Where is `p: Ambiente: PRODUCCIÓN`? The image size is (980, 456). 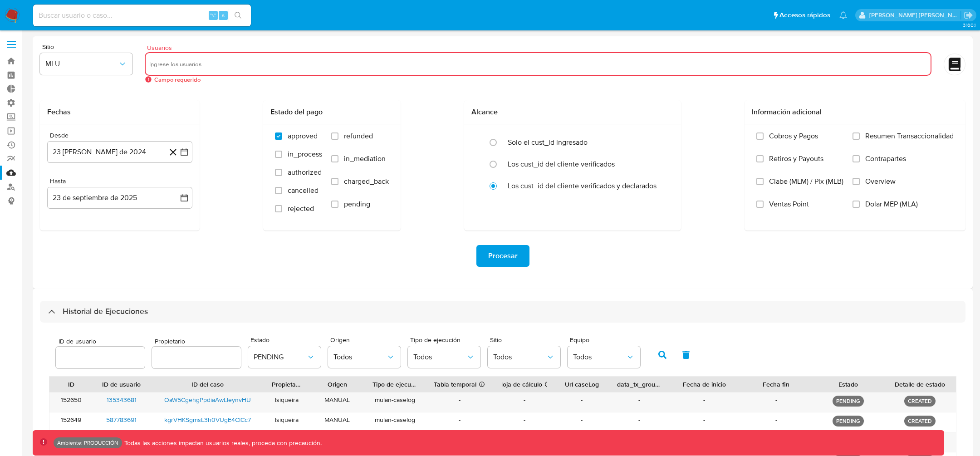 p: Ambiente: PRODUCCIÓN is located at coordinates (87, 443).